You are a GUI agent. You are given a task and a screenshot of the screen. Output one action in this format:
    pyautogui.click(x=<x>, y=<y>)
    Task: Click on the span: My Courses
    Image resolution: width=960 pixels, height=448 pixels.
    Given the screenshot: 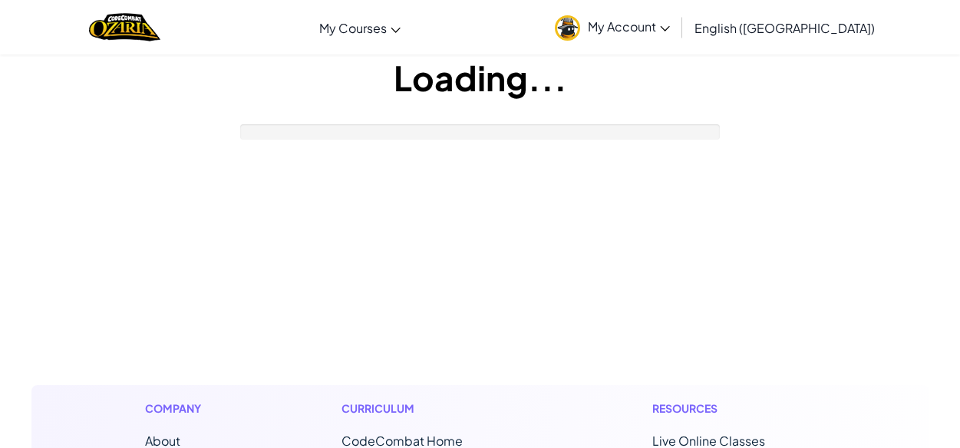 What is the action you would take?
    pyautogui.click(x=353, y=28)
    